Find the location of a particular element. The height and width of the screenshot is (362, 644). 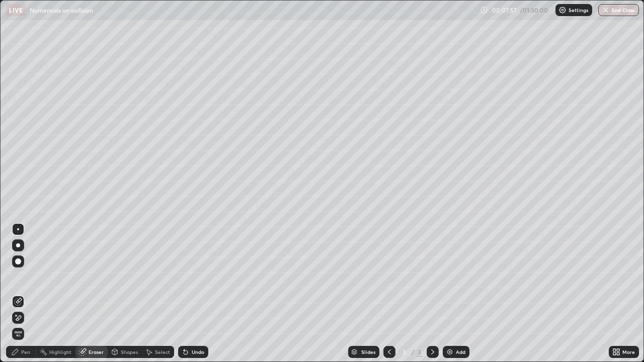

p: Settings is located at coordinates (578, 10).